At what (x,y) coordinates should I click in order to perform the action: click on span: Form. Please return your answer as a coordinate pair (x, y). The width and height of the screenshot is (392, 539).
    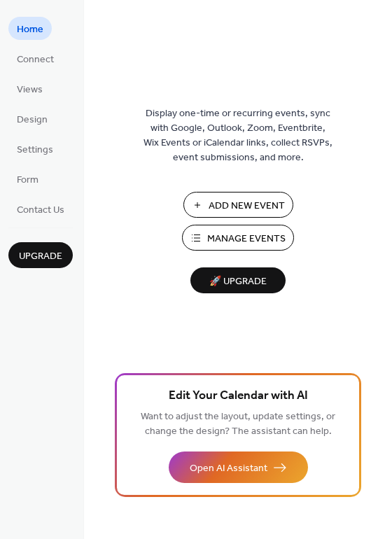
    Looking at the image, I should click on (27, 180).